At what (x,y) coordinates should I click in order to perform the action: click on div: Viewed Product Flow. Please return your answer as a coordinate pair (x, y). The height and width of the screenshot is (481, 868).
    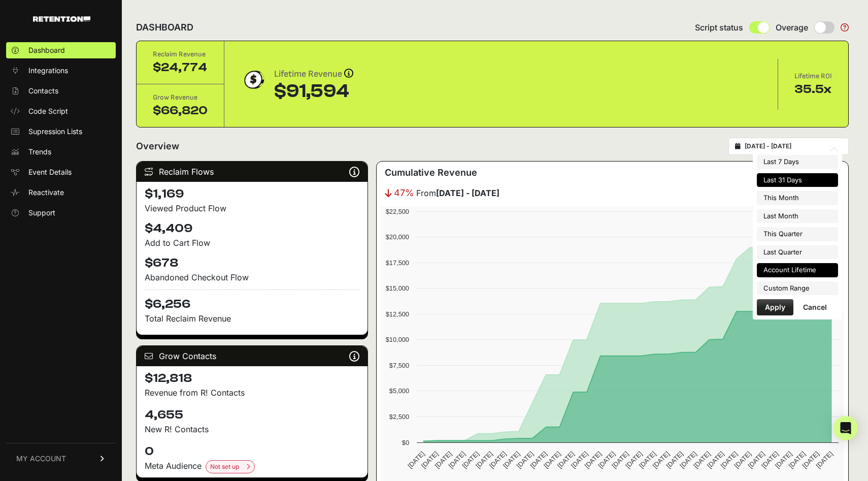
    Looking at the image, I should click on (252, 208).